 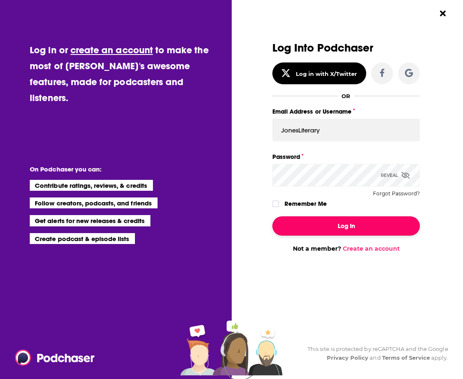 What do you see at coordinates (346, 157) in the screenshot?
I see `label: Password` at bounding box center [346, 157].